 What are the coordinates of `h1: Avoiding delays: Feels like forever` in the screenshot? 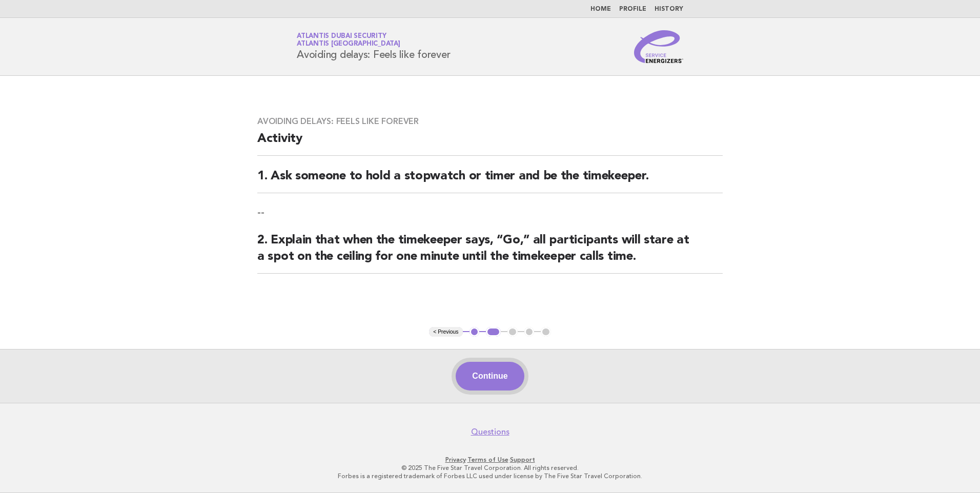 It's located at (373, 47).